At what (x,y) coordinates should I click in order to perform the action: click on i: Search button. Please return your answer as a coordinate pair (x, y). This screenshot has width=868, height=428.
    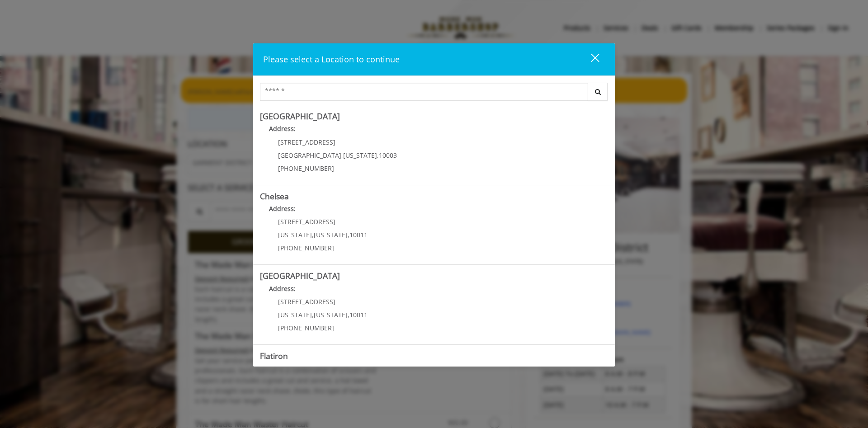
    Looking at the image, I should click on (598, 92).